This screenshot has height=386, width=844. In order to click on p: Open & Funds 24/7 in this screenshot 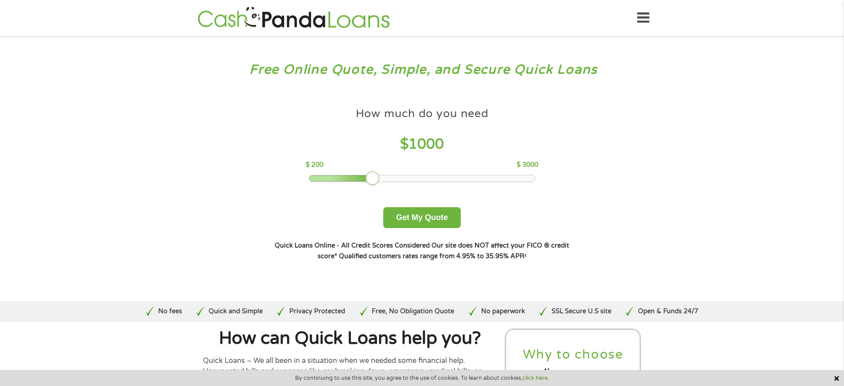, I will do `click(668, 311)`.